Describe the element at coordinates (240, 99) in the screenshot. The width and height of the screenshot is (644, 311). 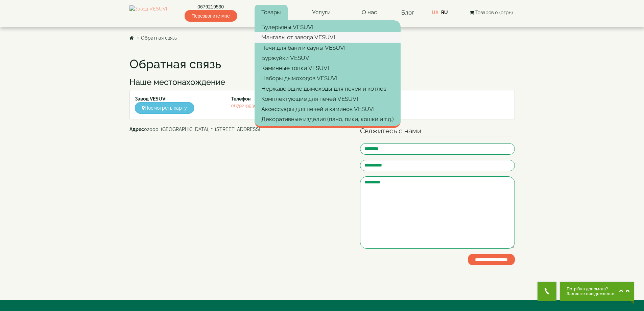
I see `strong: Телефон` at that location.